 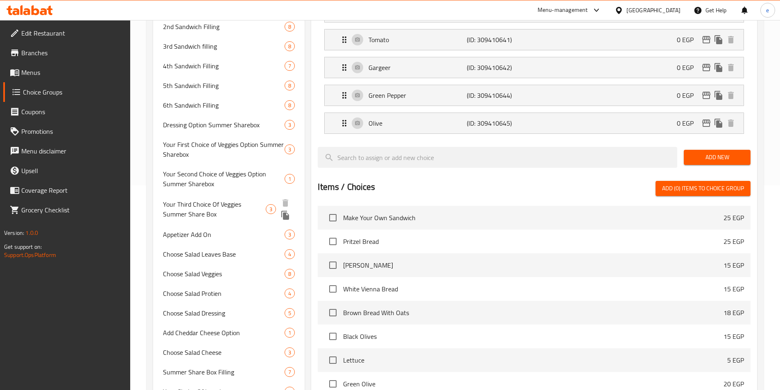 What do you see at coordinates (72, 33) in the screenshot?
I see `span: Edit Restaurant` at bounding box center [72, 33].